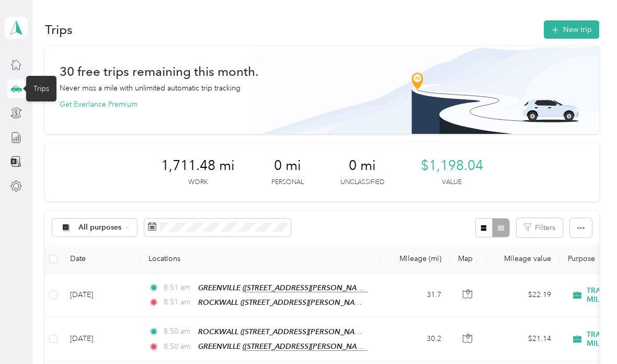 The height and width of the screenshot is (364, 617). What do you see at coordinates (98, 104) in the screenshot?
I see `button: Get Everlance Premium` at bounding box center [98, 104].